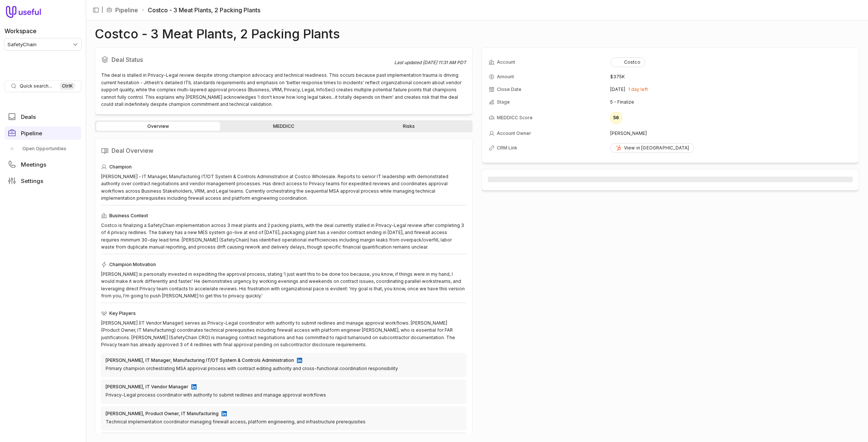 The height and width of the screenshot is (442, 868). I want to click on h1: Costco - 3 Meat Plants, 2 Packing Plants, so click(217, 34).